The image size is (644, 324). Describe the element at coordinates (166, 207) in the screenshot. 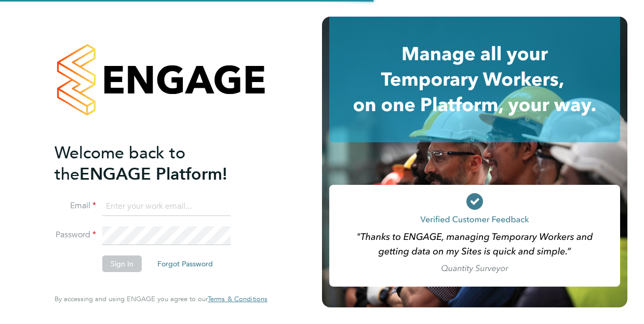

I see `input: Enter your work email...` at that location.